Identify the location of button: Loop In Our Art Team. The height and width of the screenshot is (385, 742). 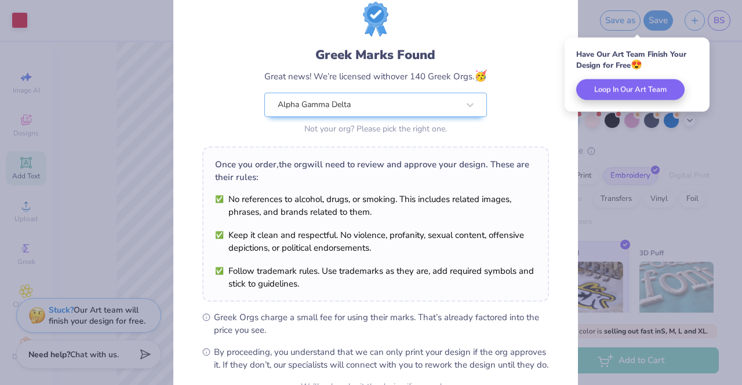
(630, 90).